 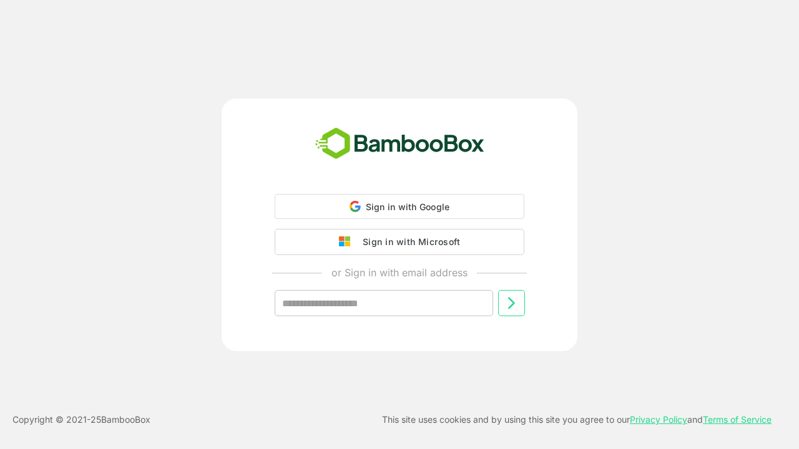 I want to click on p: or Sign in with email address, so click(x=400, y=273).